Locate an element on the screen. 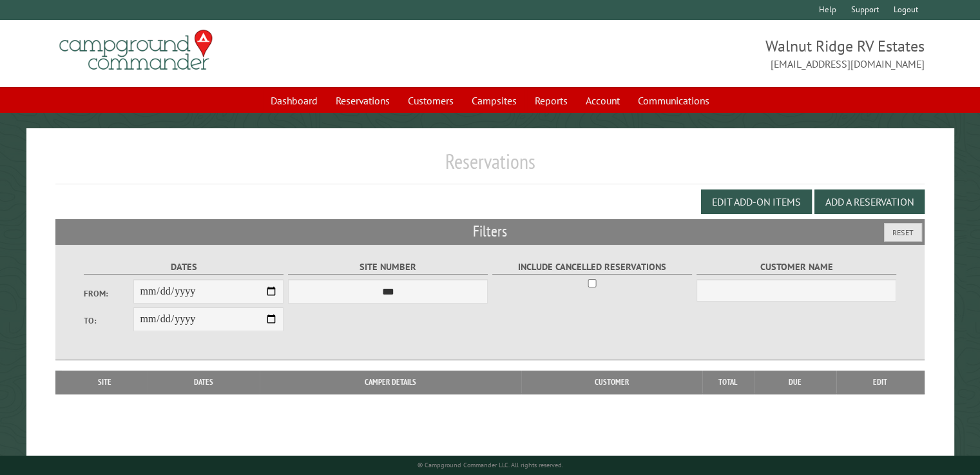 The width and height of the screenshot is (980, 475). label: Include Cancelled Reservations is located at coordinates (592, 267).